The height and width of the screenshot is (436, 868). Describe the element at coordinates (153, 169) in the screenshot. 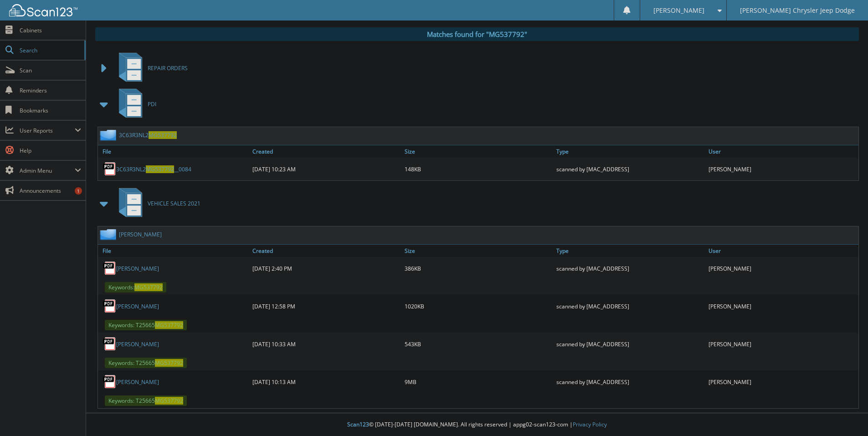

I see `a: 3C63R3NL2MG537792__0084` at that location.